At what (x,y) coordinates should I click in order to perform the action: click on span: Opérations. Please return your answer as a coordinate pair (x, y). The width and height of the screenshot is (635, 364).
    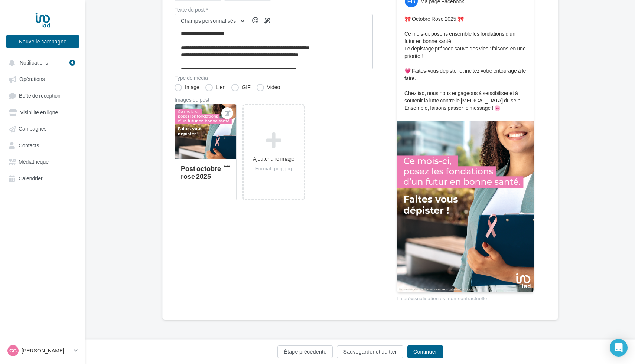
    Looking at the image, I should click on (32, 79).